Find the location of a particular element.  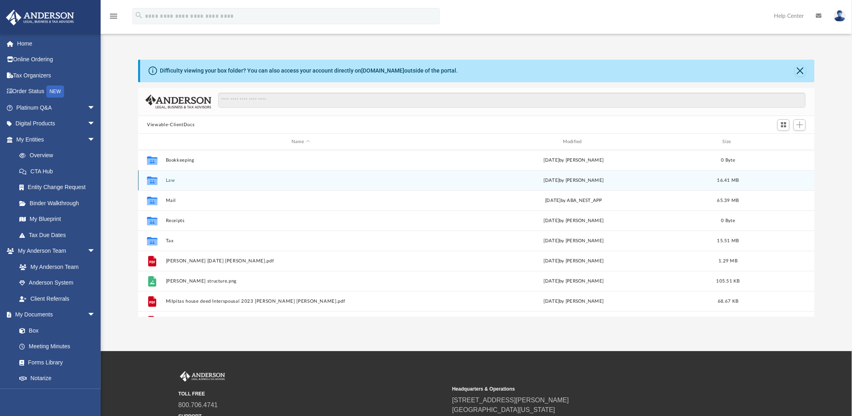

a: 800.706.4741 is located at coordinates (198, 404).